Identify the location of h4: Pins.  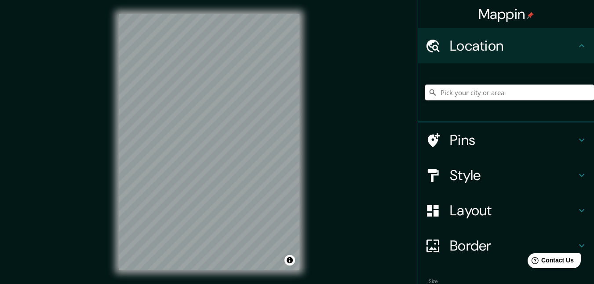
(513, 140).